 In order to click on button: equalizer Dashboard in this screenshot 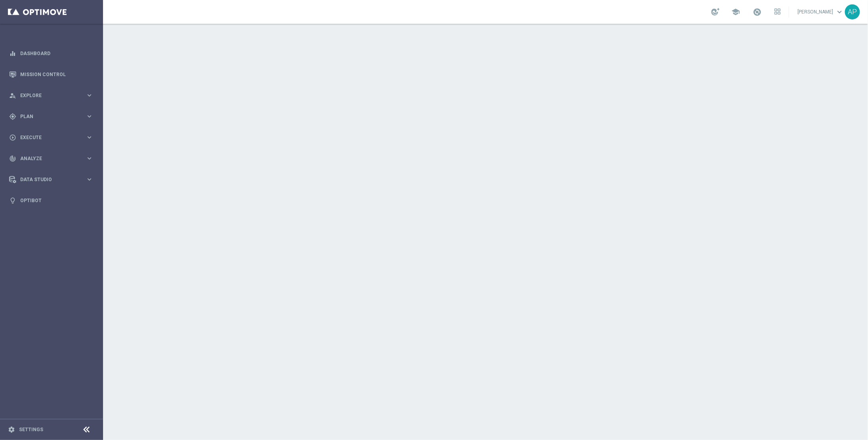, I will do `click(51, 54)`.